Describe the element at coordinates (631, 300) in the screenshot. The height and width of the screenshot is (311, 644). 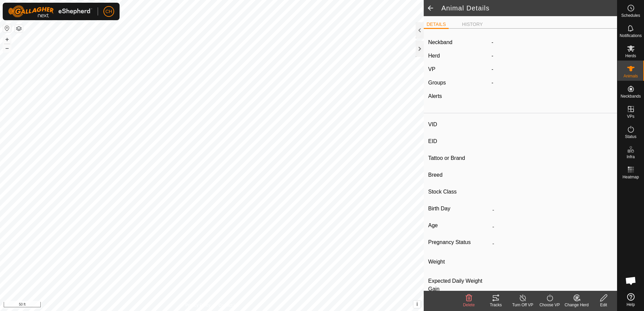
I see `a: Help` at that location.